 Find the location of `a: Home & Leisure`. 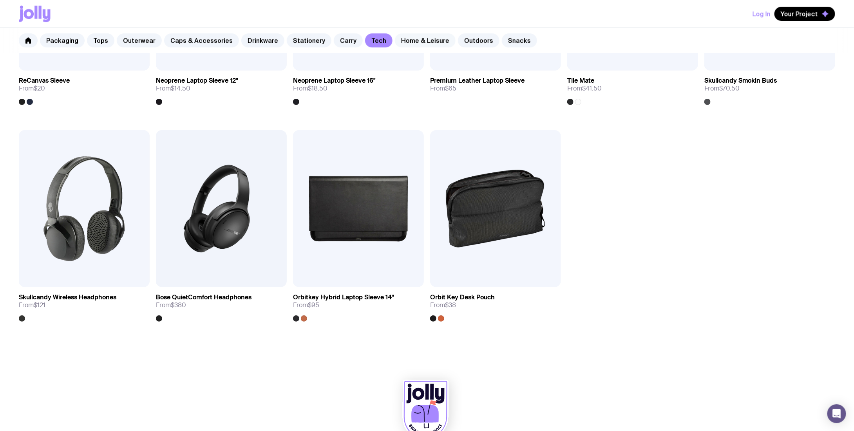

a: Home & Leisure is located at coordinates (425, 40).